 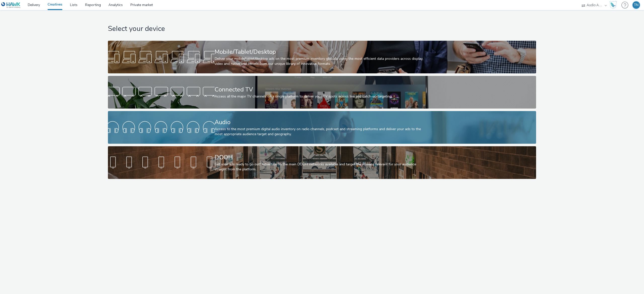 I want to click on div: Connected TV, so click(x=321, y=90).